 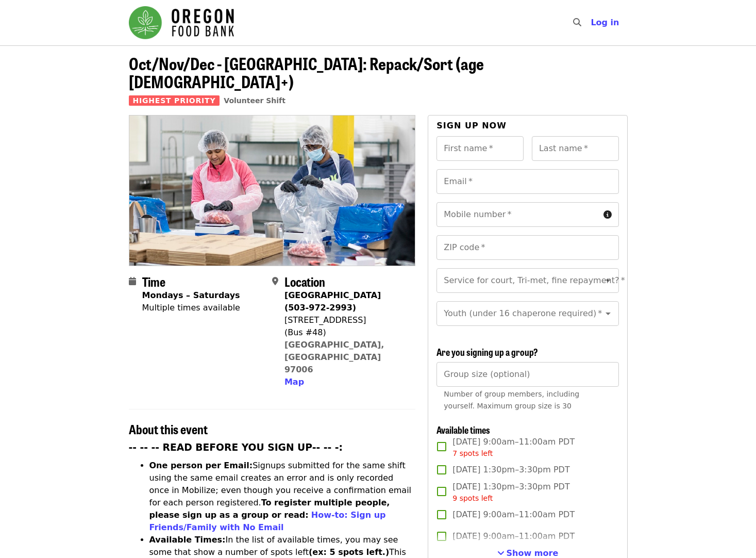 I want to click on input: Email, so click(x=527, y=181).